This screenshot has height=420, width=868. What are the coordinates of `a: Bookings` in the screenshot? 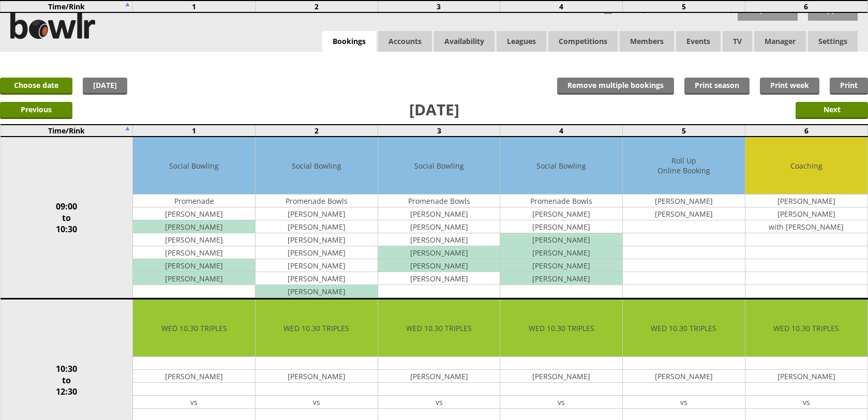 It's located at (349, 41).